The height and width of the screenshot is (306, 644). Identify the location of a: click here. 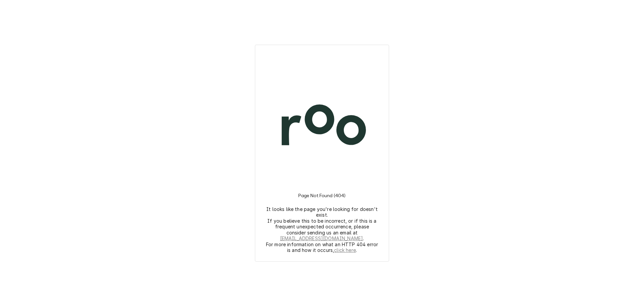
(345, 251).